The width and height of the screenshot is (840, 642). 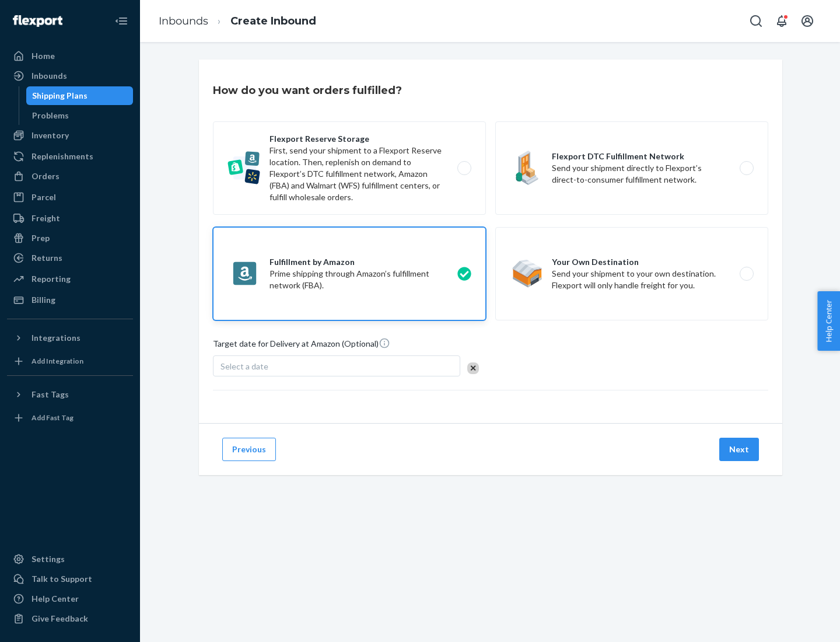 What do you see at coordinates (70, 338) in the screenshot?
I see `button: Integrations` at bounding box center [70, 338].